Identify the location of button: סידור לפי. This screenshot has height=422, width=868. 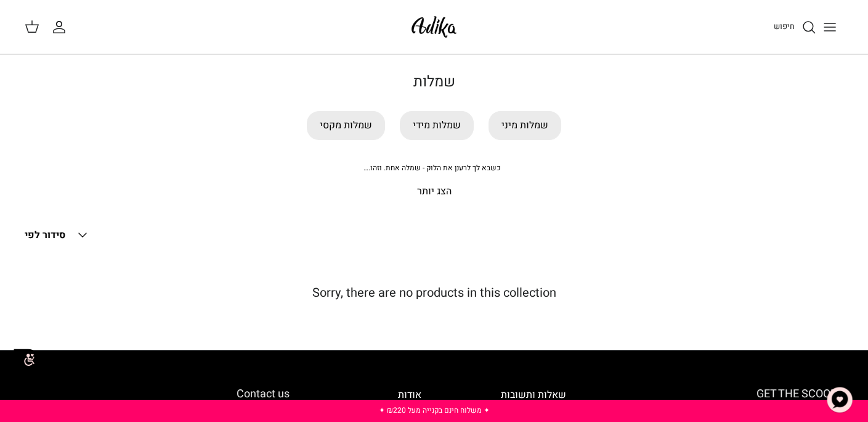
(57, 235).